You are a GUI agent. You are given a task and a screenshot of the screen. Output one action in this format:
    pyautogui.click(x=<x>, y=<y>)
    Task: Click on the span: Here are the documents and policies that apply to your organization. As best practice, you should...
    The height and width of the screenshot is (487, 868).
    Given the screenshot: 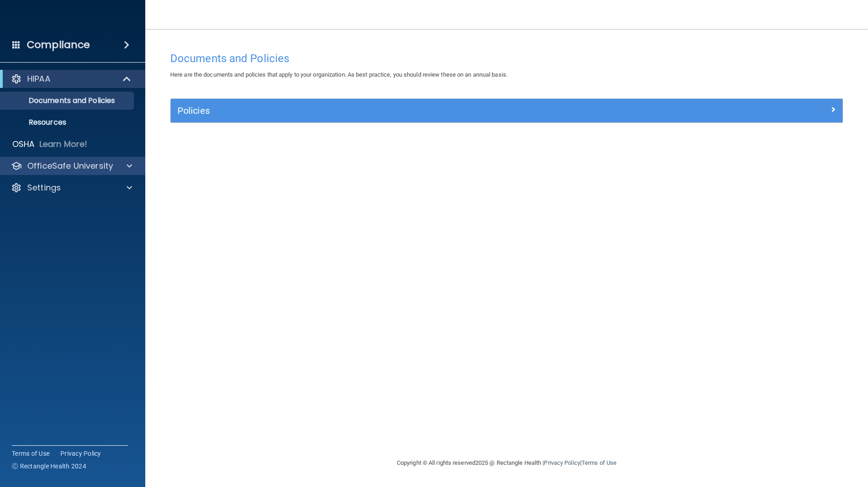 What is the action you would take?
    pyautogui.click(x=338, y=75)
    